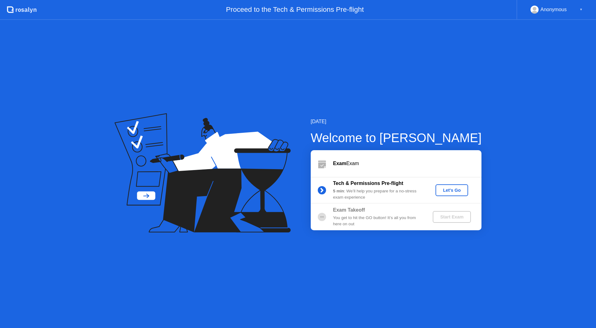 This screenshot has width=596, height=328. What do you see at coordinates (339, 191) in the screenshot?
I see `b: 5 min` at bounding box center [339, 191].